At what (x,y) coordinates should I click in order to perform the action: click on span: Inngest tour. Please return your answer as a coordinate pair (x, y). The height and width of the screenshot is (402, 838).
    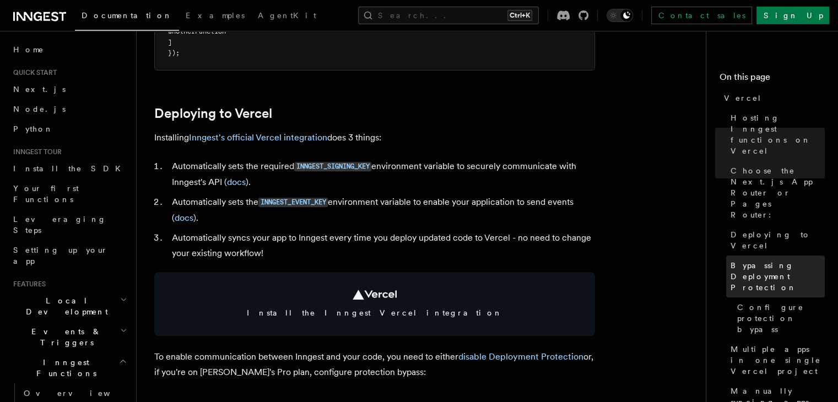
    Looking at the image, I should click on (35, 152).